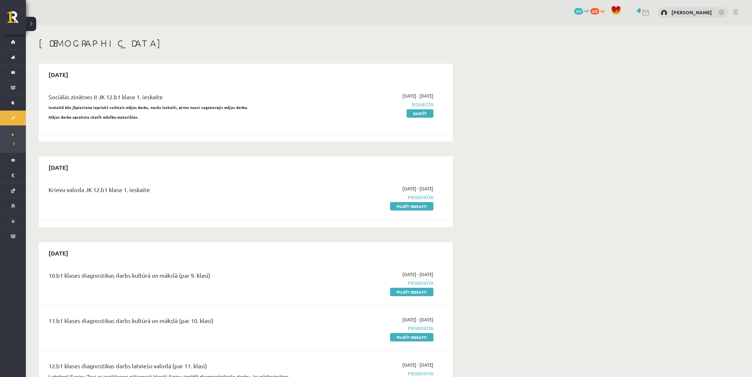 The width and height of the screenshot is (752, 377). Describe the element at coordinates (175, 322) in the screenshot. I see `div: 11.b1 klases diagnostikas darbs kultūrā un mākslā (par 10. klasi)` at that location.